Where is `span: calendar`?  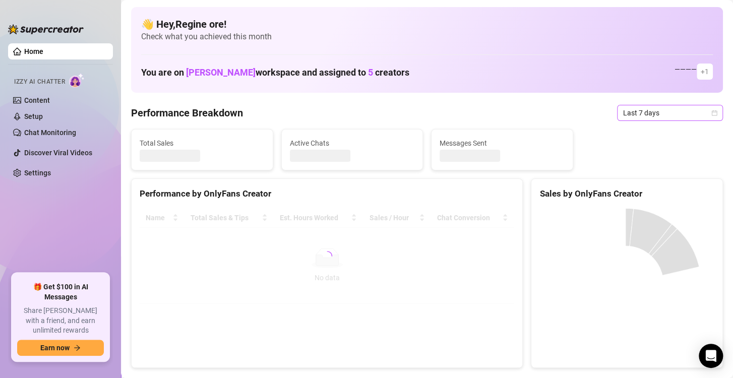 span: calendar is located at coordinates (714, 113).